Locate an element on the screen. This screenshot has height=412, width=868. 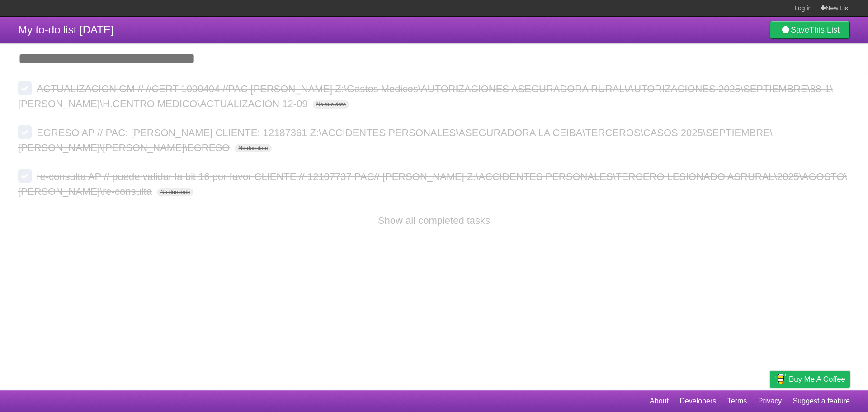
a: About is located at coordinates (659, 401).